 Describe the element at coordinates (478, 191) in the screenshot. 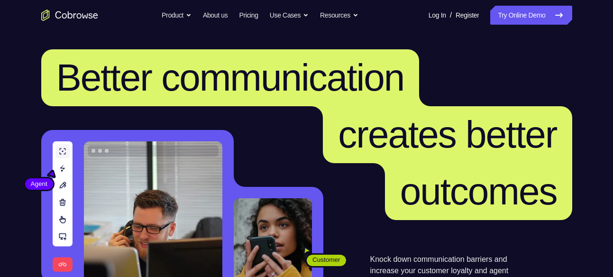

I see `span: outcomes` at that location.